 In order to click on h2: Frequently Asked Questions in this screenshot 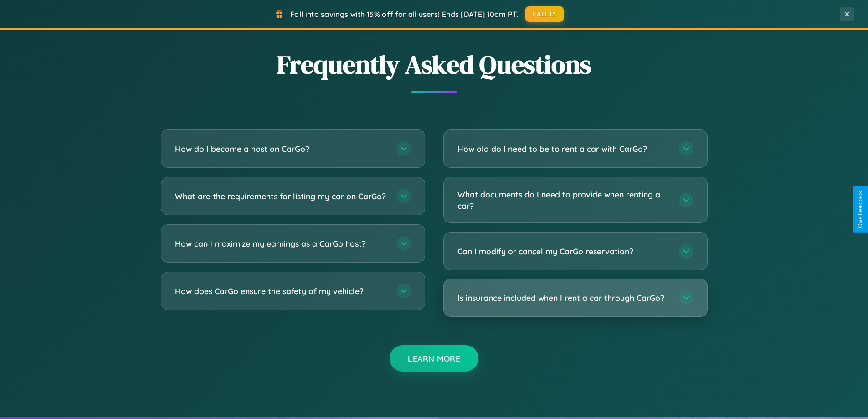, I will do `click(434, 65)`.